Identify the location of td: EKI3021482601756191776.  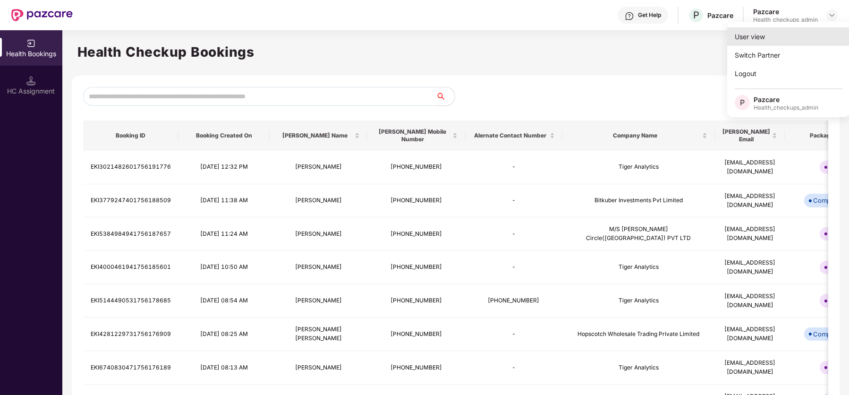
(131, 167).